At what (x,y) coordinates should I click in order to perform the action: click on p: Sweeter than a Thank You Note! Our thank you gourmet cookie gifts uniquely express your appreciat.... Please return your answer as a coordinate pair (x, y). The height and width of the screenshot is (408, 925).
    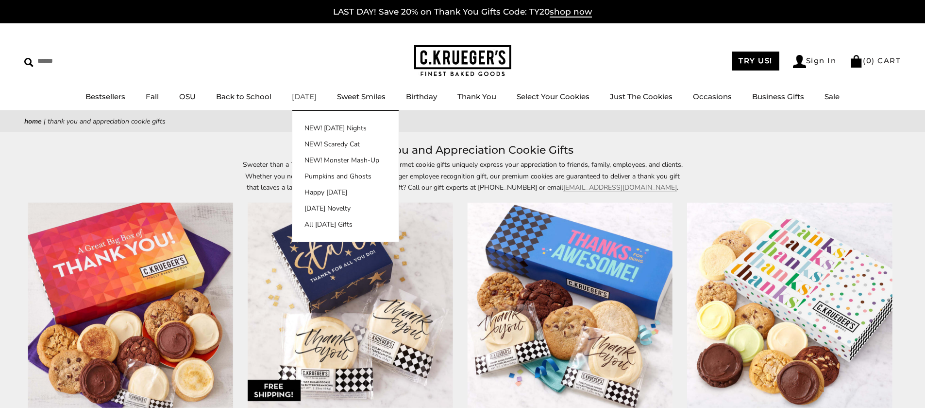
    Looking at the image, I should click on (463, 175).